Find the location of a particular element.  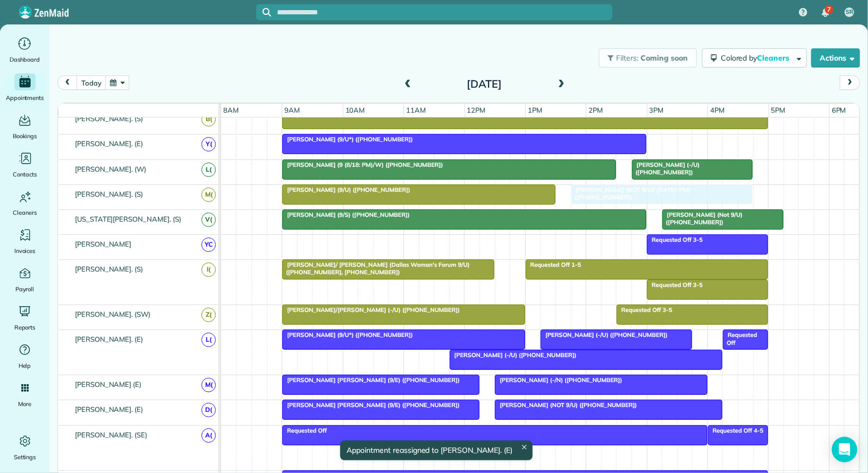

span: More is located at coordinates (24, 404).